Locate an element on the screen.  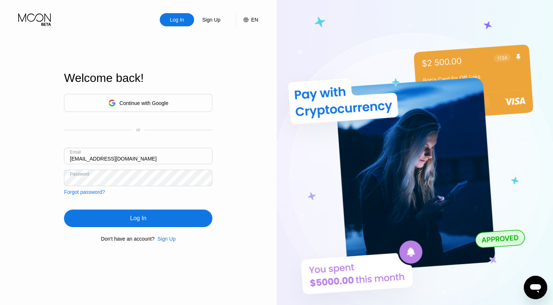
div: Password is located at coordinates (79, 174).